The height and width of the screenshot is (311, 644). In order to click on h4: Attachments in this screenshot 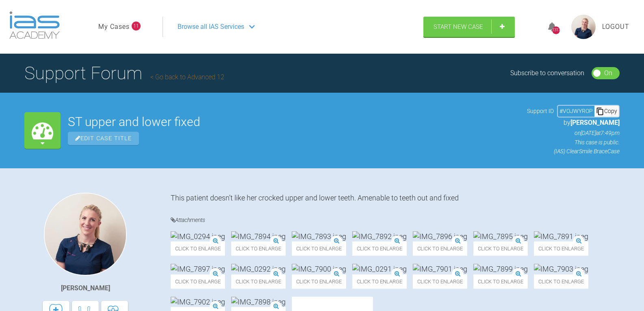, I will do `click(395, 219)`.